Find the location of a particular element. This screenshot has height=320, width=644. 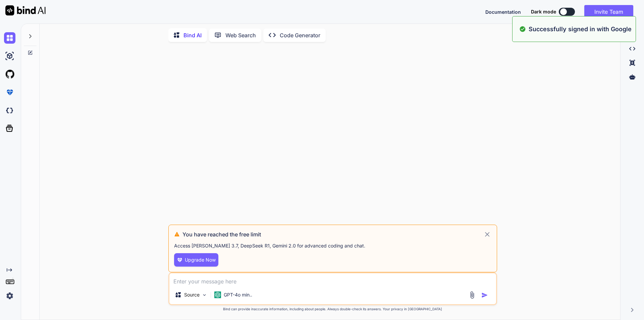

img: alert is located at coordinates (522, 29).